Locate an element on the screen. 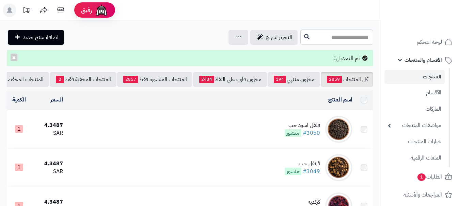 This screenshot has width=460, height=206. span: 2434 is located at coordinates (206, 80).